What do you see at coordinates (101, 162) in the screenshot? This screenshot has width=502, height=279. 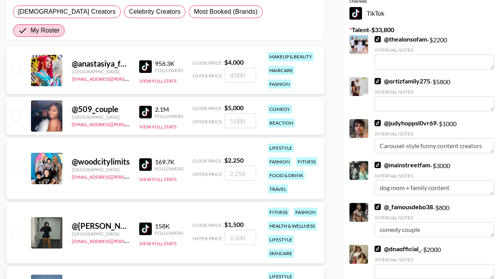 I see `div: @ woodcitylimits` at bounding box center [101, 162].